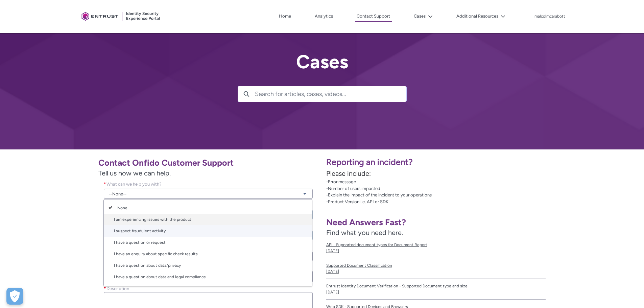  I want to click on a: Analytics, opens in new tab, so click(324, 16).